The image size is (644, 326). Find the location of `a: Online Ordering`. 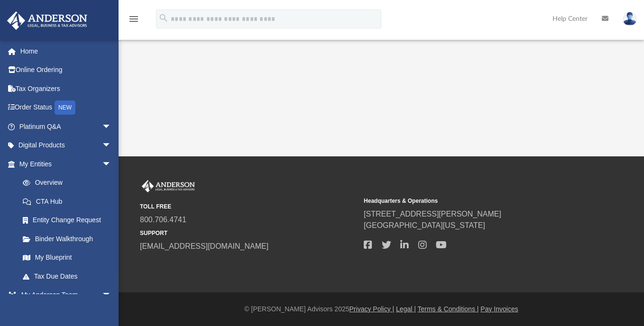

a: Online Ordering is located at coordinates (66, 70).